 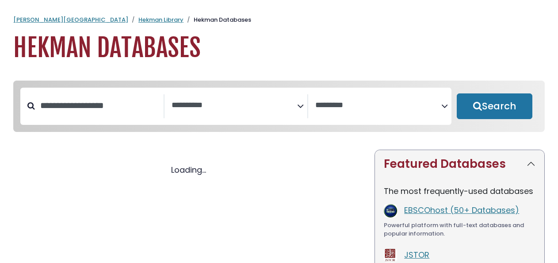 What do you see at coordinates (188, 169) in the screenshot?
I see `div: Loading...` at bounding box center [188, 169].